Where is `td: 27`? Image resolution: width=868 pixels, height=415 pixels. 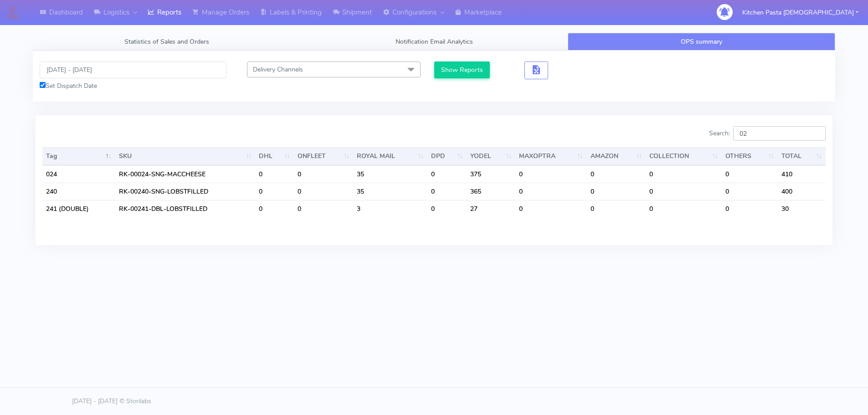 td: 27 is located at coordinates (491, 209).